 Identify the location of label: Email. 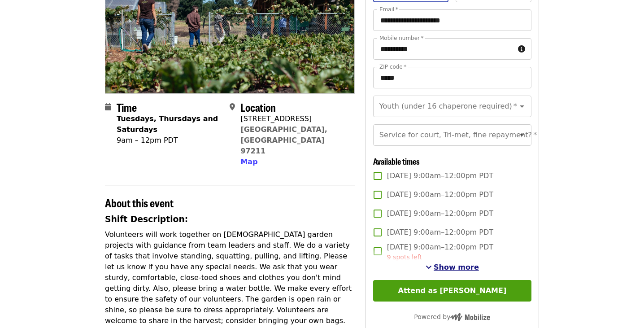
(389, 9).